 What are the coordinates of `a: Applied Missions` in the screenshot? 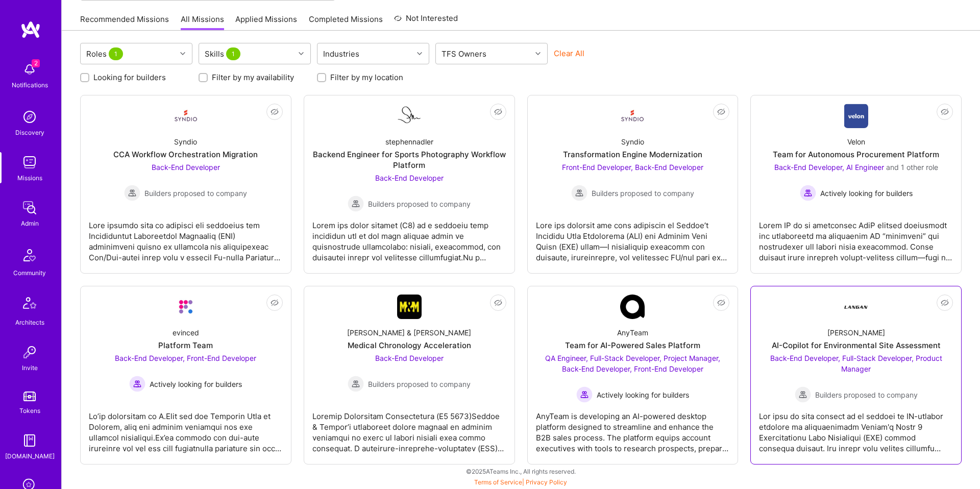 It's located at (266, 22).